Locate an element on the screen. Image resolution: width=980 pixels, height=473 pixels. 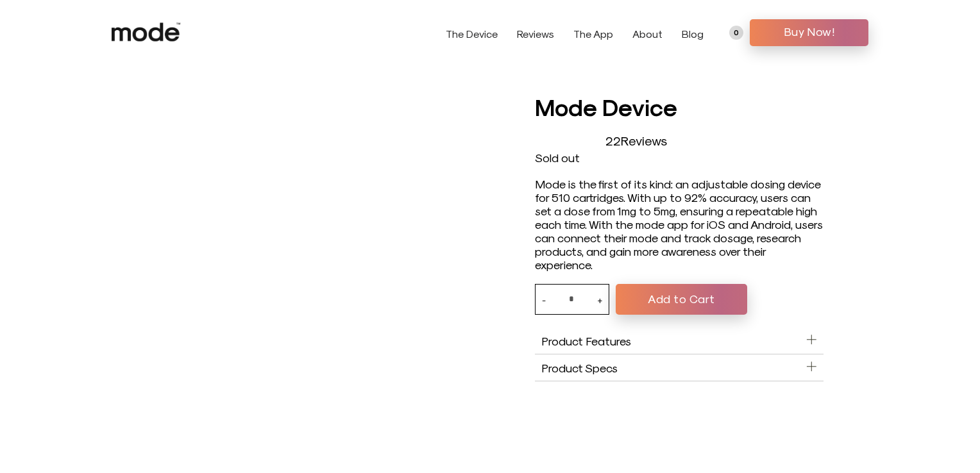
a: The App is located at coordinates (593, 34).